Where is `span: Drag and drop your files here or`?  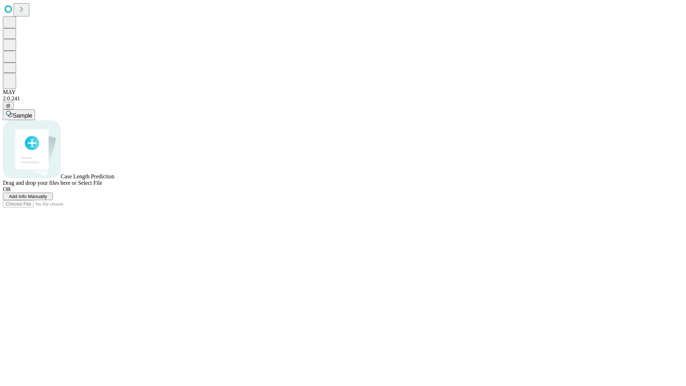
span: Drag and drop your files here or is located at coordinates (40, 183).